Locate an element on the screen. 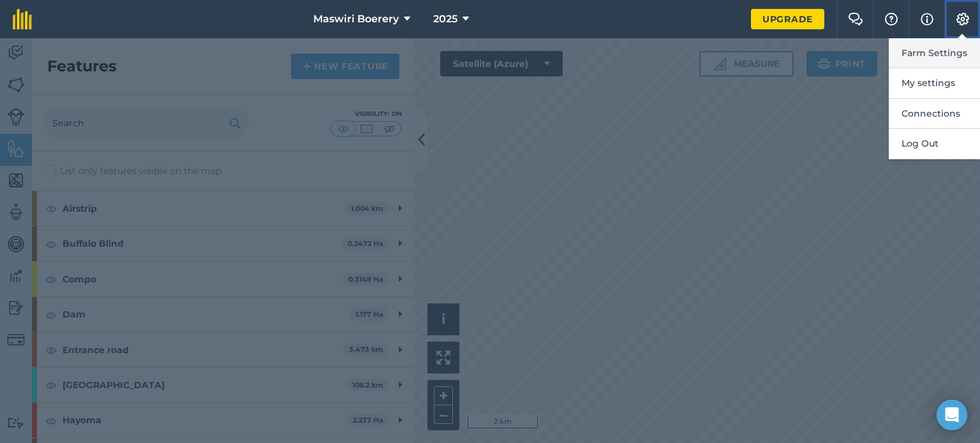 This screenshot has height=443, width=980. img: A cog icon is located at coordinates (963, 19).